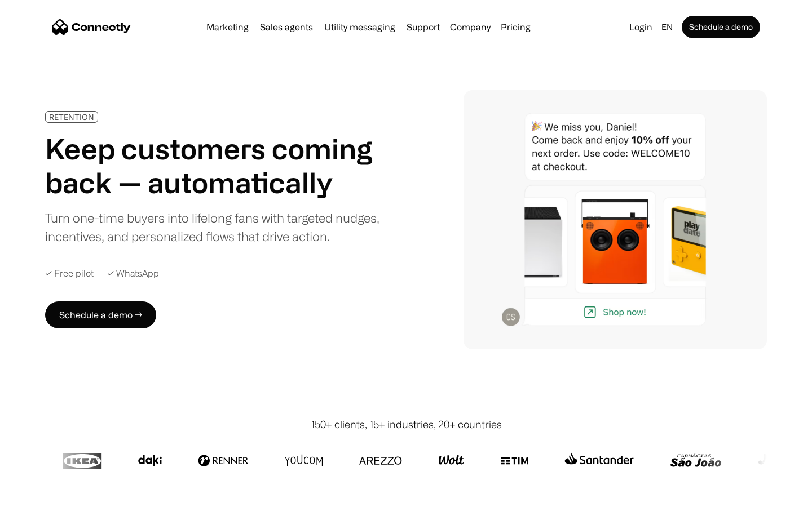 Image resolution: width=812 pixels, height=507 pixels. What do you see at coordinates (227, 27) in the screenshot?
I see `a: Marketing` at bounding box center [227, 27].